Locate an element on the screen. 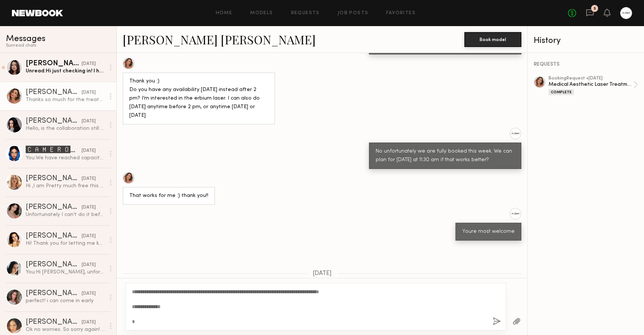  div: 5 is located at coordinates (594, 8).